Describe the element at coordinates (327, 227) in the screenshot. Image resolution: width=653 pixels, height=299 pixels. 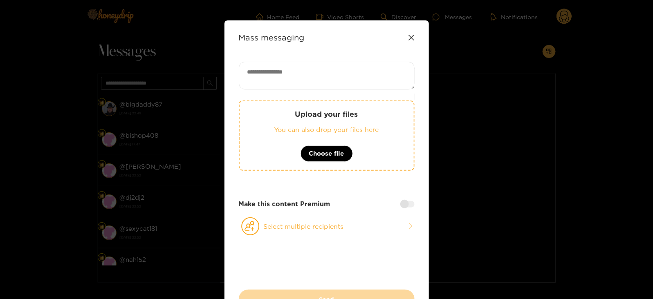
I see `button: Select multiple recipients` at that location.